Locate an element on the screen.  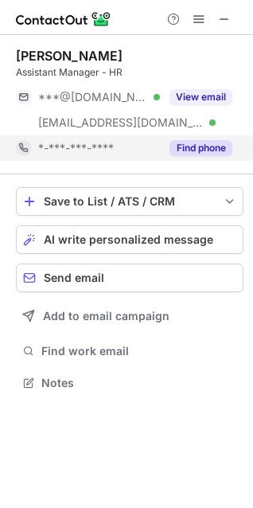
button: Add to email campaign is located at coordinates (130, 316).